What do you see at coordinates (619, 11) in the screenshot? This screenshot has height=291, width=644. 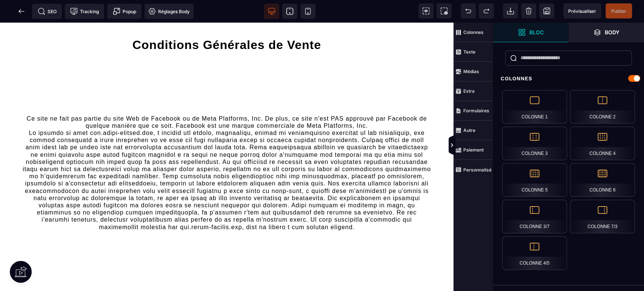 I see `span: Enregistrer le contenu` at bounding box center [619, 11].